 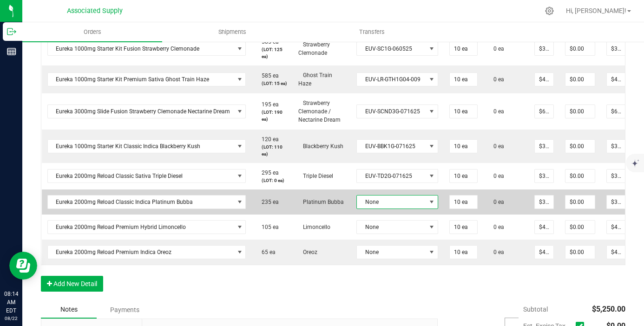 What do you see at coordinates (268, 227) in the screenshot?
I see `span: 105 ea` at bounding box center [268, 227].